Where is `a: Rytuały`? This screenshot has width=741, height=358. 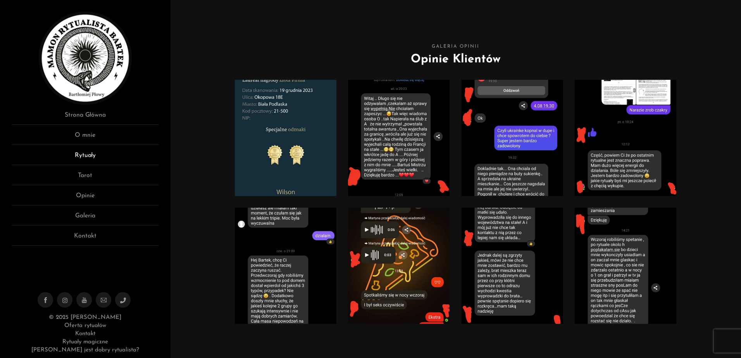 a: Rytuały is located at coordinates (85, 158).